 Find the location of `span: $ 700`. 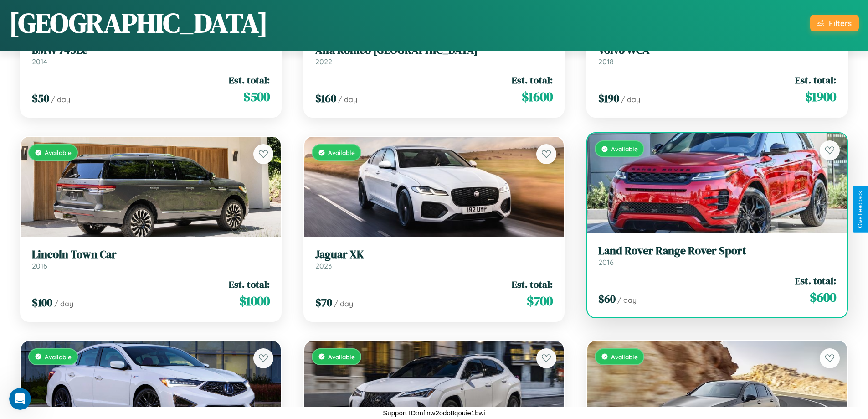

span: $ 700 is located at coordinates (539, 301).